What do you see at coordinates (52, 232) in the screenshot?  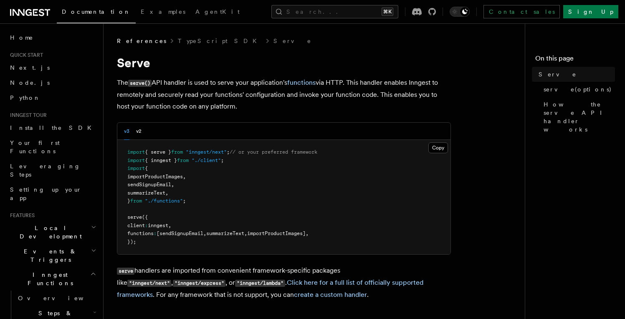 I see `button: Local Development` at bounding box center [52, 232].